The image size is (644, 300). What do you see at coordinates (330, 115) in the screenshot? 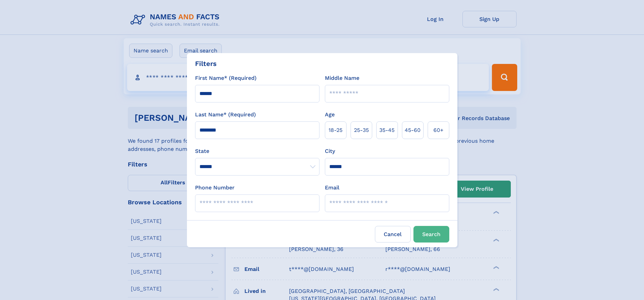
I see `label: Age` at bounding box center [330, 115].